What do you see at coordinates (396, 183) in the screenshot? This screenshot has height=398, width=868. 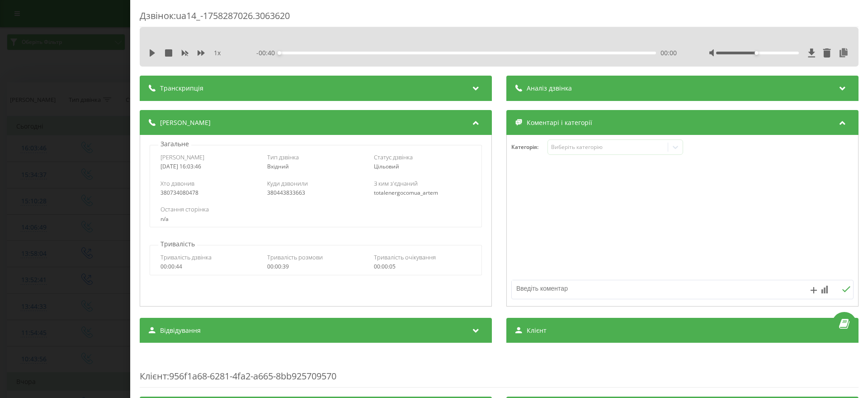 I see `span: З ким з'єднаний` at bounding box center [396, 183].